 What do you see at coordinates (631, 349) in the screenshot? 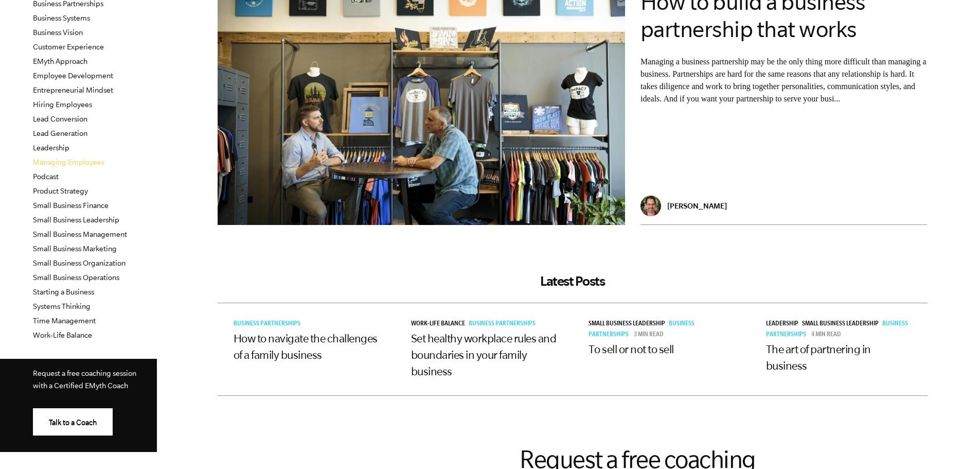
I see `a: To sell or not to sell` at bounding box center [631, 349].